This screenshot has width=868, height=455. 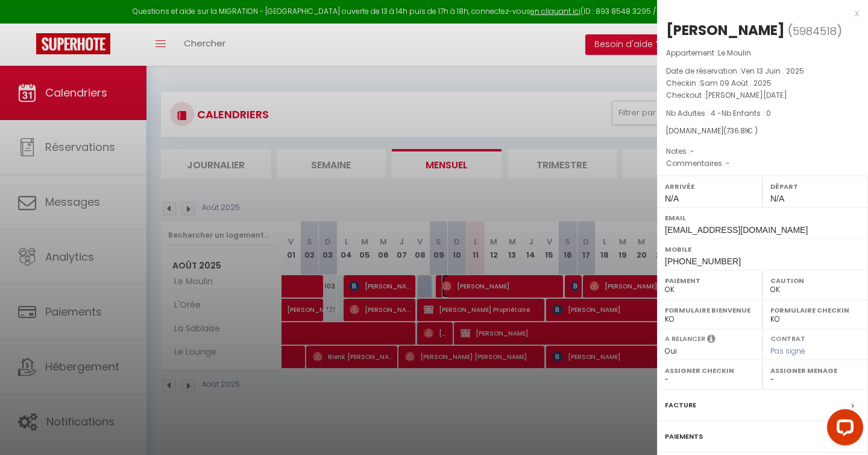 I want to click on label: Caution, so click(x=815, y=281).